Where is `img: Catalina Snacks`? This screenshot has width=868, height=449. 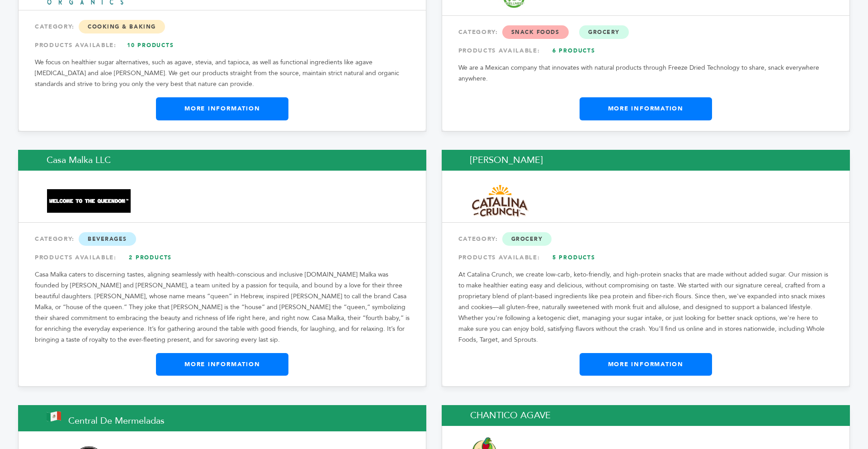 img: Catalina Snacks is located at coordinates (501, 201).